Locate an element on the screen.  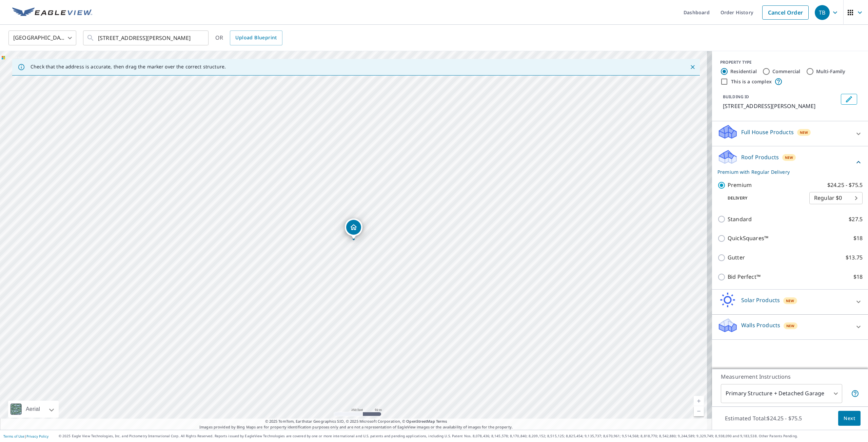
p: Gutter is located at coordinates (736, 258).